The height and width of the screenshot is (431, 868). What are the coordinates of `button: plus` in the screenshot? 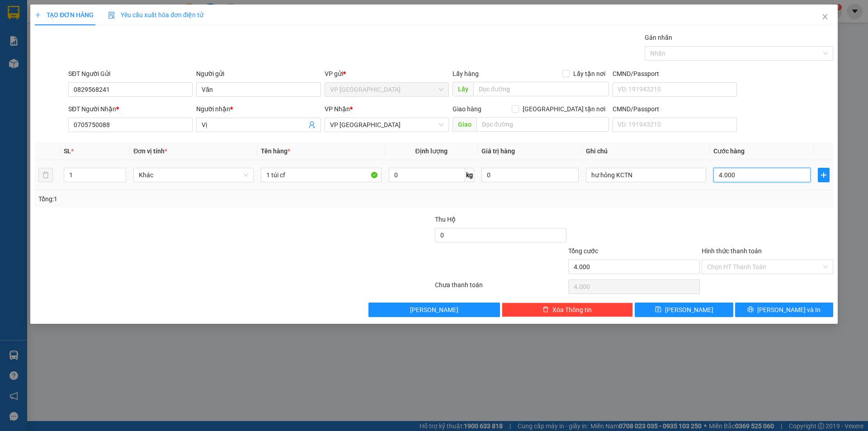 It's located at (824, 175).